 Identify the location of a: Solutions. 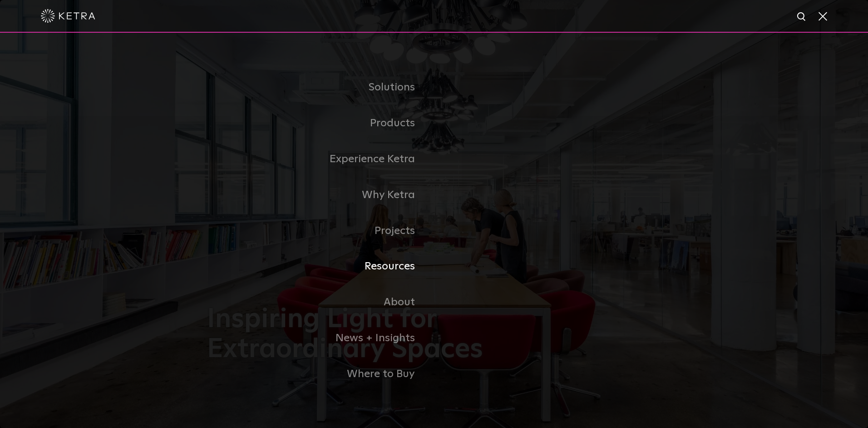
(320, 87).